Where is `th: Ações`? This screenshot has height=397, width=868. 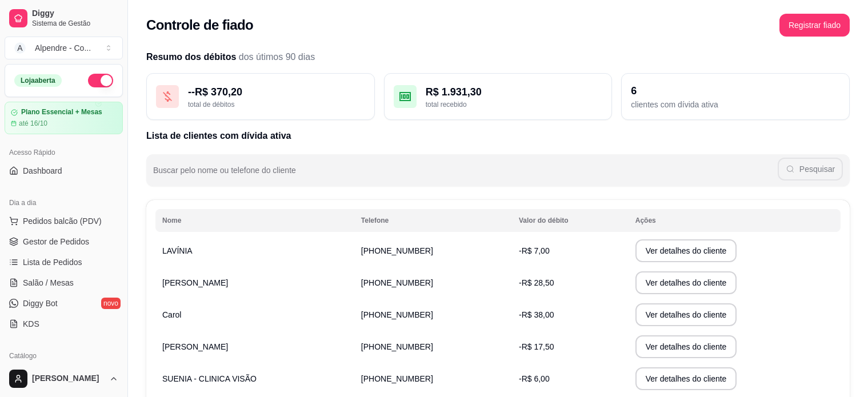 th: Ações is located at coordinates (734, 220).